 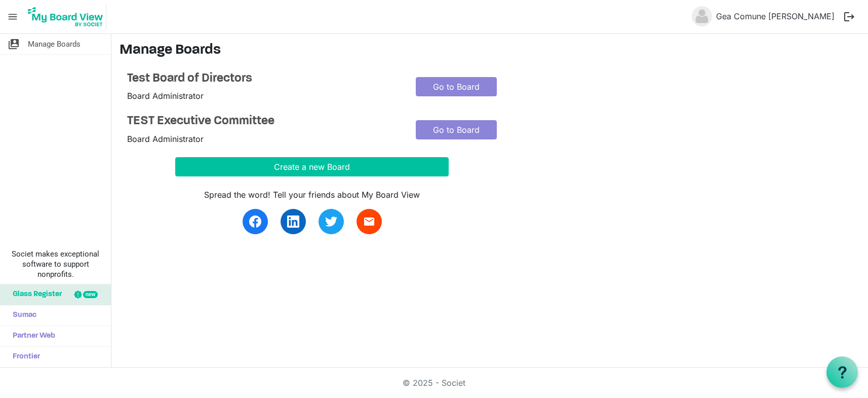 I want to click on a: TEST Executive Committee, so click(x=264, y=121).